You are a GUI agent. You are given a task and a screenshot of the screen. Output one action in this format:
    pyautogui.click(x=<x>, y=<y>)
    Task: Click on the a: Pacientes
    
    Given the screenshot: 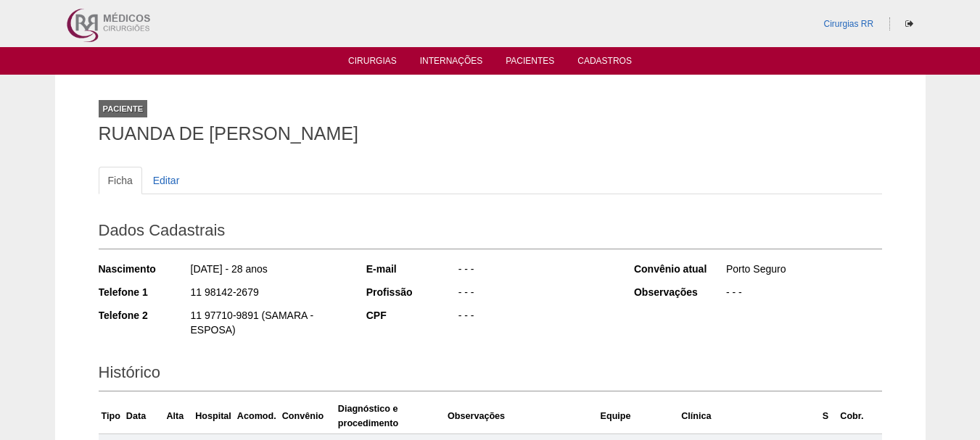 What is the action you would take?
    pyautogui.click(x=529, y=63)
    